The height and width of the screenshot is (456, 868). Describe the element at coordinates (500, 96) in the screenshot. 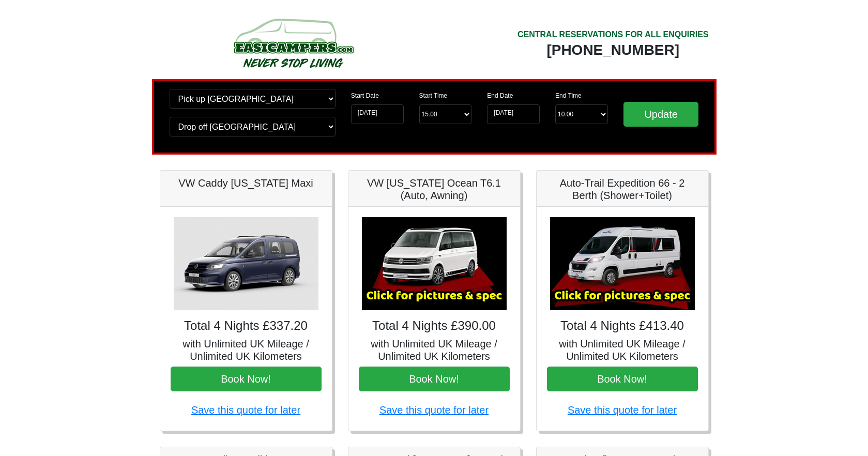

I see `label: End Date` at that location.